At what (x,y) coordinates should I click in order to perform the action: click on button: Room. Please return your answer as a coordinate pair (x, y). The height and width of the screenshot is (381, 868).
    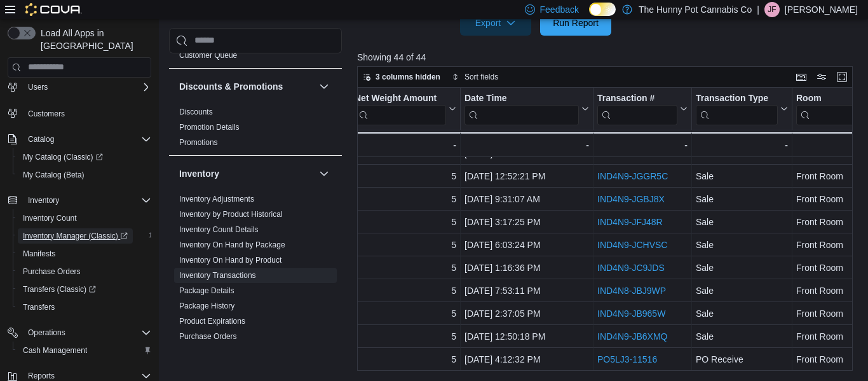
    Looking at the image, I should click on (830, 109).